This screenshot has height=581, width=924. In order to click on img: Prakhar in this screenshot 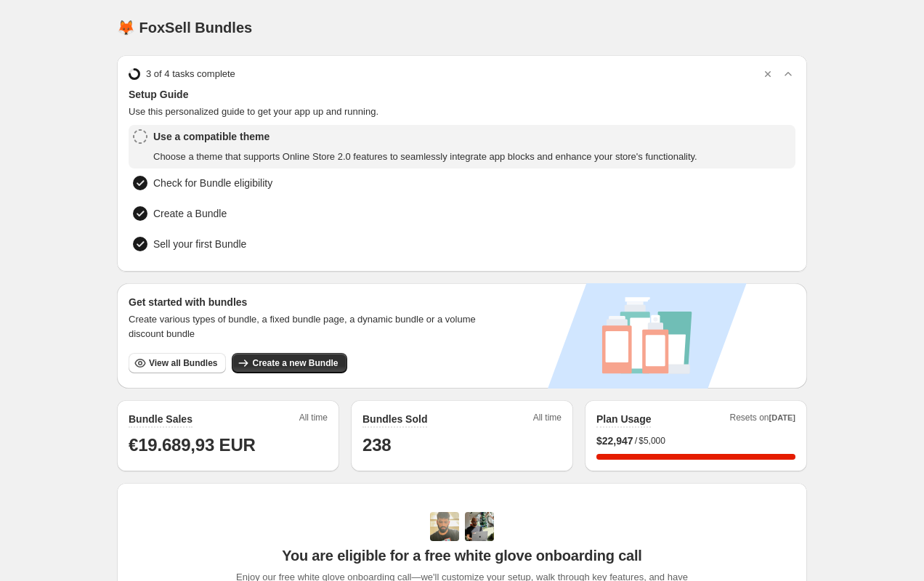, I will do `click(479, 526)`.